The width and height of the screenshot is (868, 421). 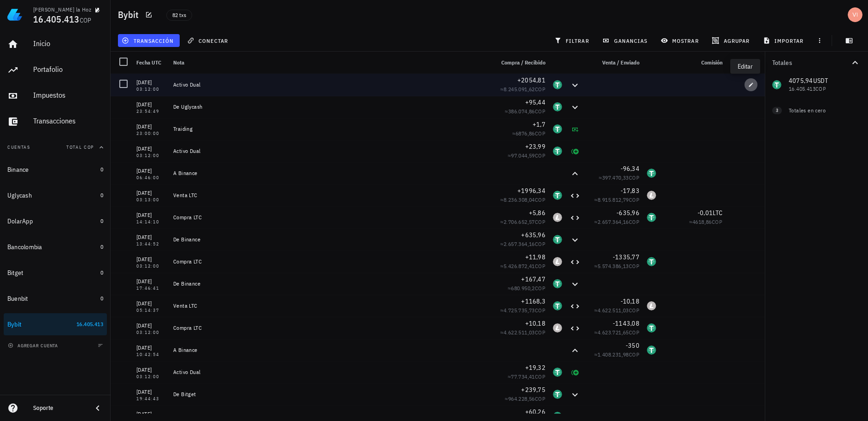 What do you see at coordinates (55, 96) in the screenshot?
I see `a: Impuestos` at bounding box center [55, 96].